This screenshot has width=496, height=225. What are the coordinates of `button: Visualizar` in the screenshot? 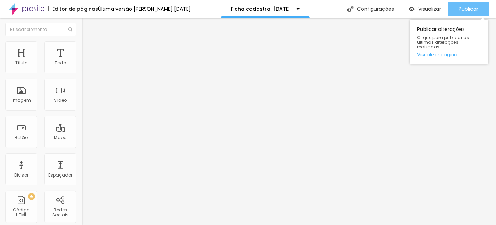 It's located at (425, 9).